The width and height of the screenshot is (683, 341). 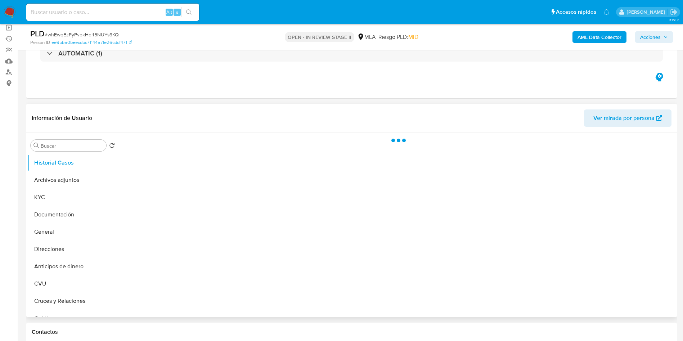 I want to click on button: search-icon, so click(x=189, y=12).